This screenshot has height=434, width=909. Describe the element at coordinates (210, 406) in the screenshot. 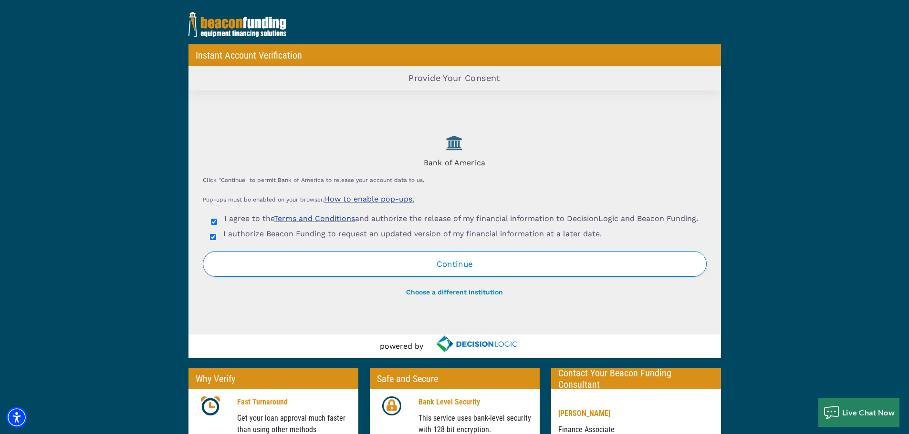

I see `img: clock icon` at that location.